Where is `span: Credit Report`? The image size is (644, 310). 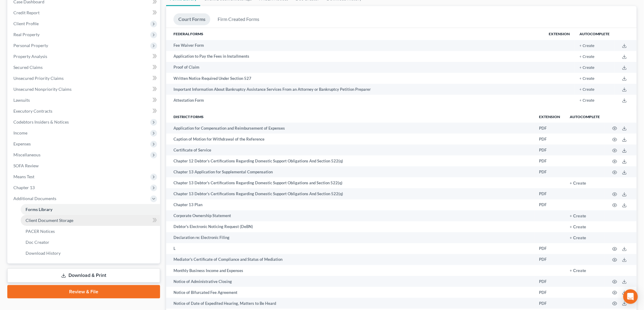
span: Credit Report is located at coordinates (26, 13).